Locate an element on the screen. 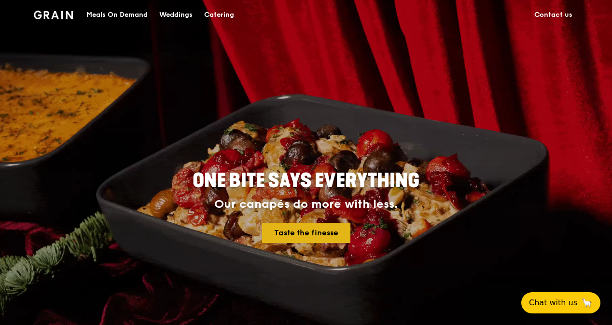 This screenshot has width=612, height=325. div: Catering is located at coordinates (219, 15).